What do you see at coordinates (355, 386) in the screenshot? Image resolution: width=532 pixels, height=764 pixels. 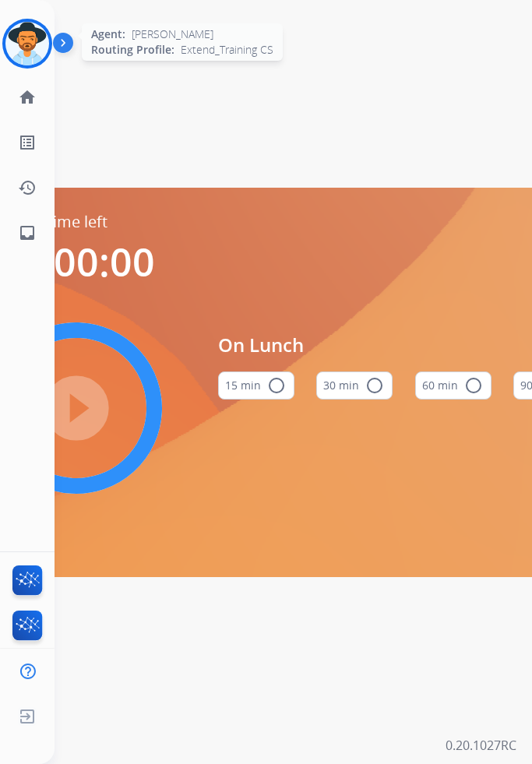 I see `button: 30 min` at bounding box center [355, 386].